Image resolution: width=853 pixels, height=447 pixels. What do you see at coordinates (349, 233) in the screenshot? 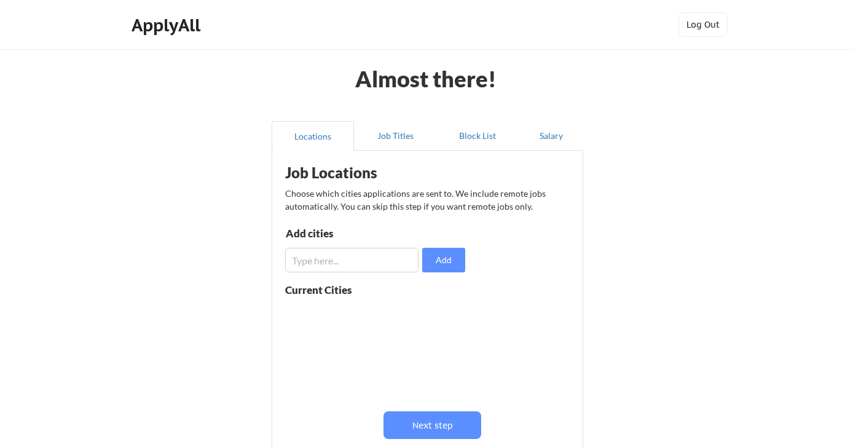
I see `div: Add cities` at bounding box center [349, 233].